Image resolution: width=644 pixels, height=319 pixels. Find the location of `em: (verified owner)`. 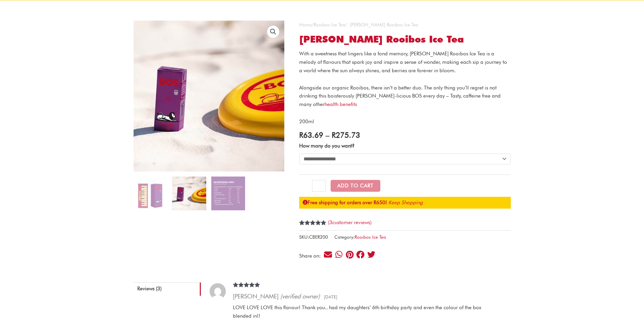

em: (verified owner) is located at coordinates (300, 296).